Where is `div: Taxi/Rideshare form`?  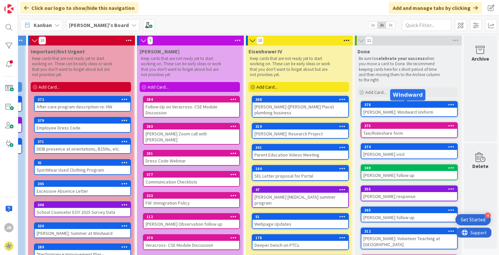 div: Taxi/Rideshare form is located at coordinates (409, 133).